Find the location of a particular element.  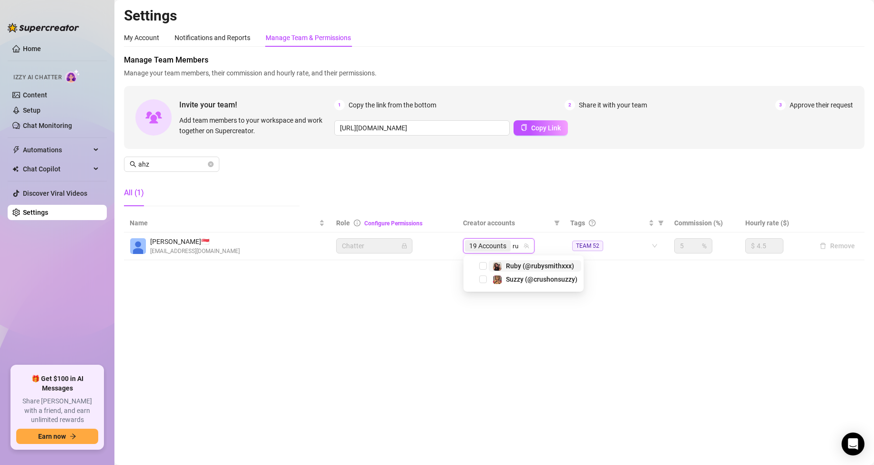

a: Content is located at coordinates (35, 95).